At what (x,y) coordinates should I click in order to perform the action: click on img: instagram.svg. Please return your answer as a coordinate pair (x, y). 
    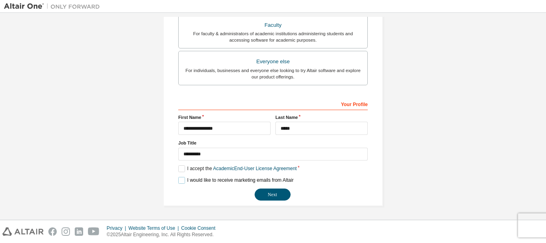
    Looking at the image, I should click on (66, 231).